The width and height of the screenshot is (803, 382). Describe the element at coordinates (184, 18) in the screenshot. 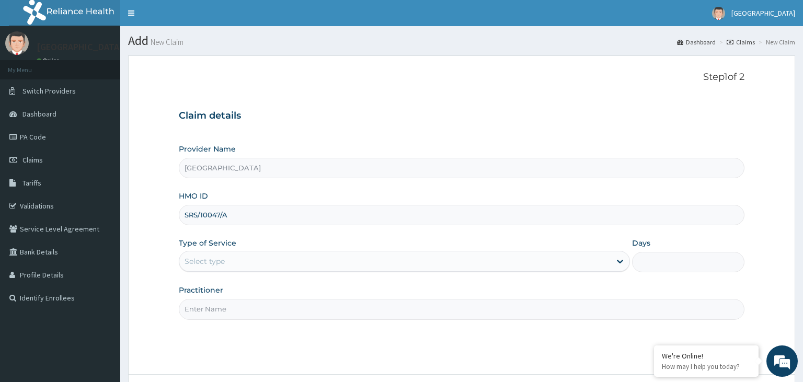

I see `div: Minimize live chat window` at that location.